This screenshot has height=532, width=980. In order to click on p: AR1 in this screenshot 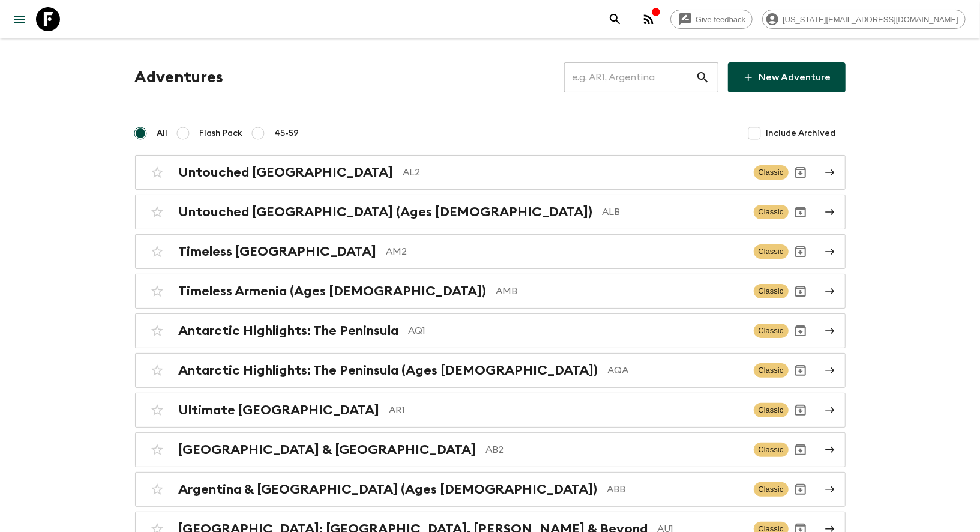, I will do `click(567, 410)`.